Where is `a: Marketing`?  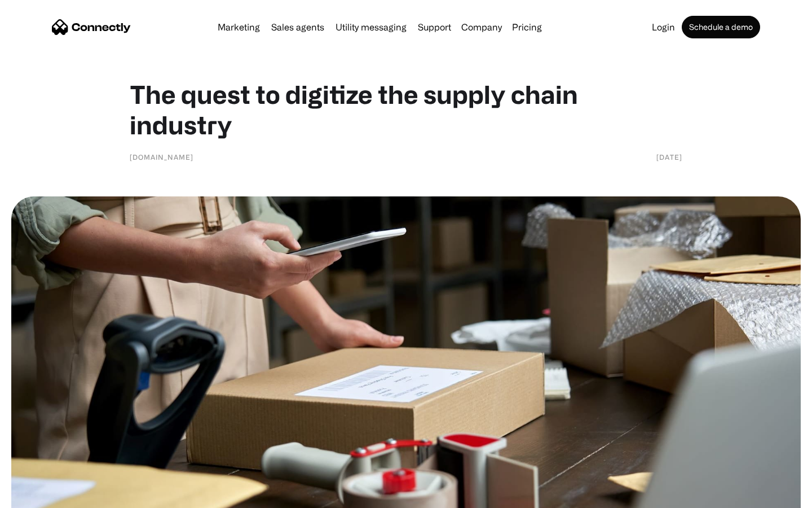 a: Marketing is located at coordinates (239, 27).